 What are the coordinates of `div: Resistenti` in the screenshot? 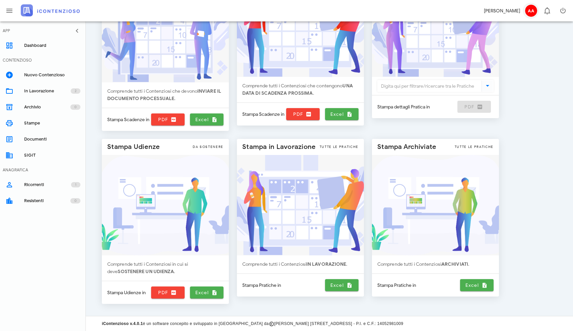 It's located at (47, 201).